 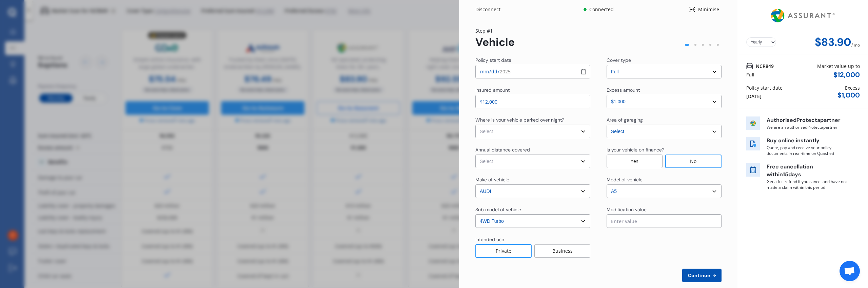 What do you see at coordinates (623, 90) in the screenshot?
I see `div: Excess amount` at bounding box center [623, 90].